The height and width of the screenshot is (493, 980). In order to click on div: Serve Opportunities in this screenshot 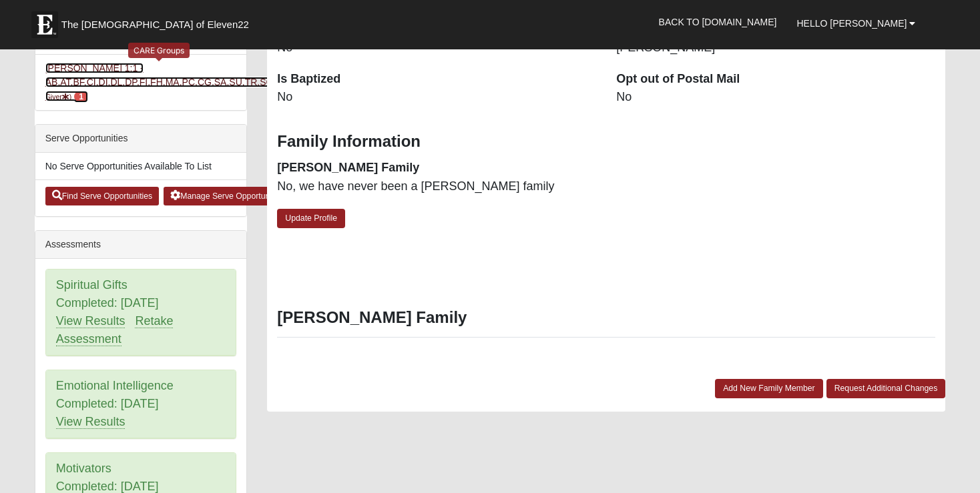, I will do `click(141, 138)`.